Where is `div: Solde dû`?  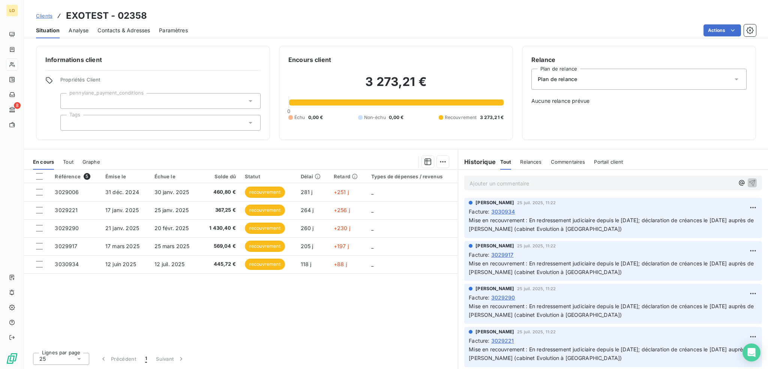 div: Solde dû is located at coordinates (220, 176).